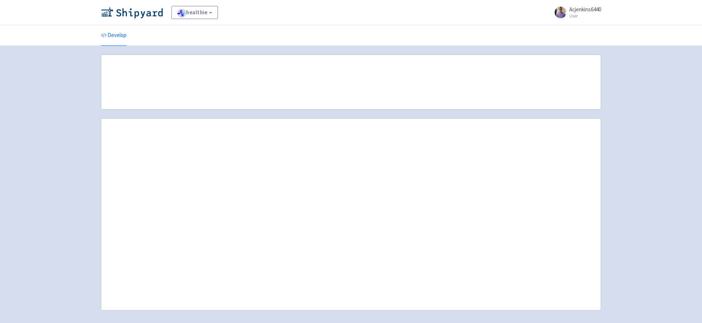  What do you see at coordinates (576, 12) in the screenshot?
I see `a: Acjenkins6440 User` at bounding box center [576, 12].